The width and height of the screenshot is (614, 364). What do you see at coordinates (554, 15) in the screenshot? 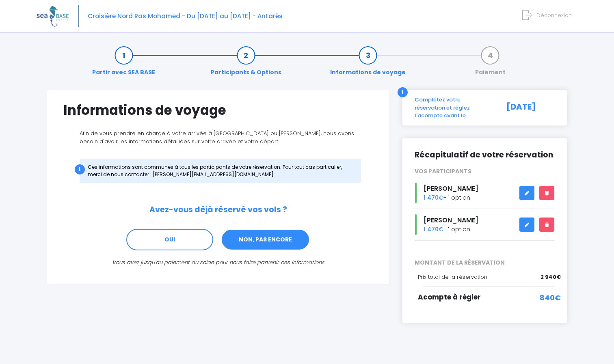
I see `span: Déconnexion` at bounding box center [554, 15].